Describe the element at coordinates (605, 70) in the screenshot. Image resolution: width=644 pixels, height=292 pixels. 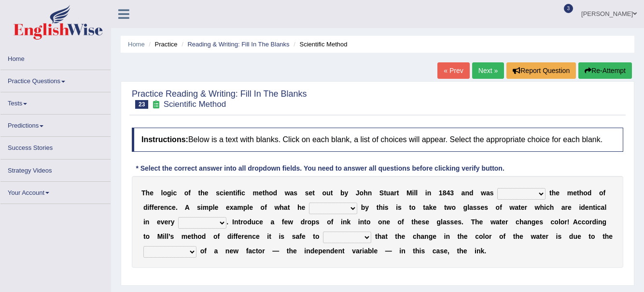
I see `button: Re-Attempt` at that location.